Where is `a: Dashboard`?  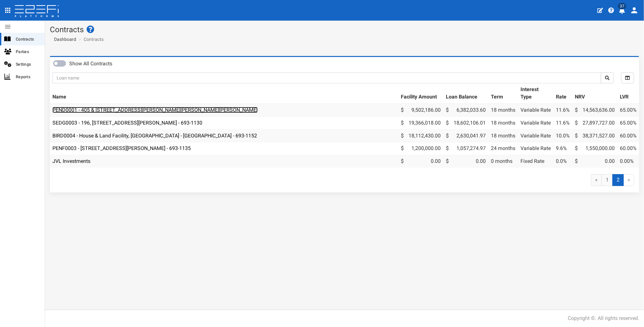
a: Dashboard is located at coordinates (64, 39).